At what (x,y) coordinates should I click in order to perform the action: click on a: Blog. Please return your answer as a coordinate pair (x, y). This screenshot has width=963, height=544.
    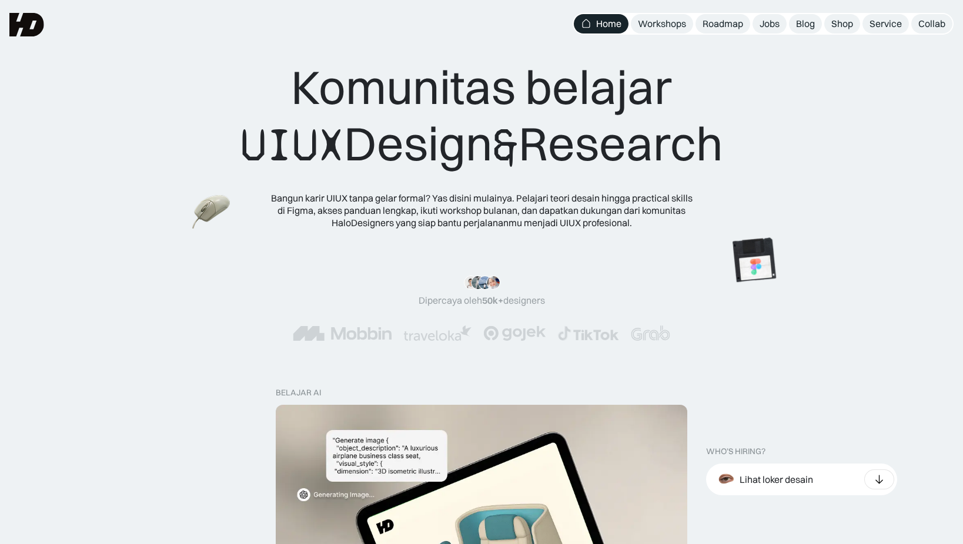
    Looking at the image, I should click on (805, 24).